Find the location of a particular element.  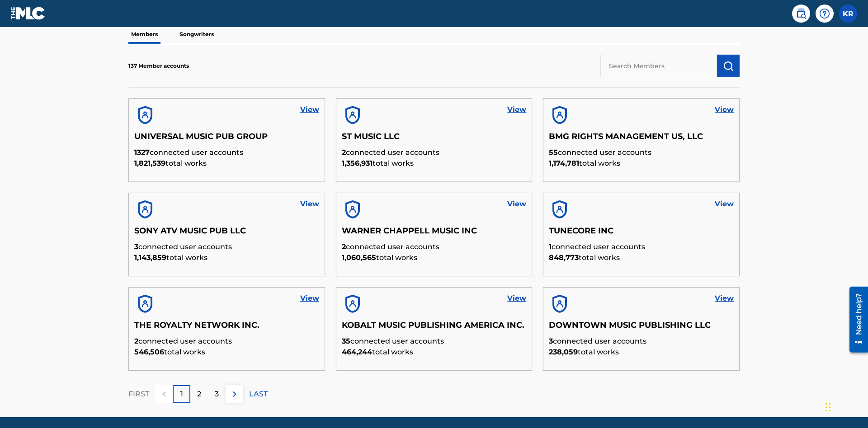

div: Open Resource Center is located at coordinates (16, 37).